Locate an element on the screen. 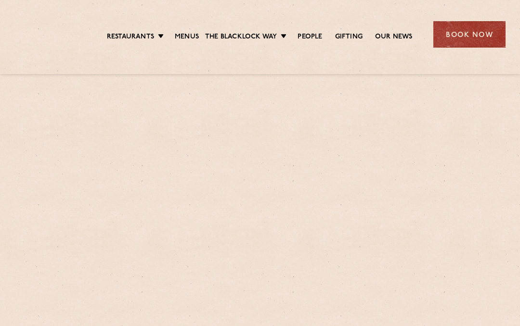  a: Menus is located at coordinates (187, 37).